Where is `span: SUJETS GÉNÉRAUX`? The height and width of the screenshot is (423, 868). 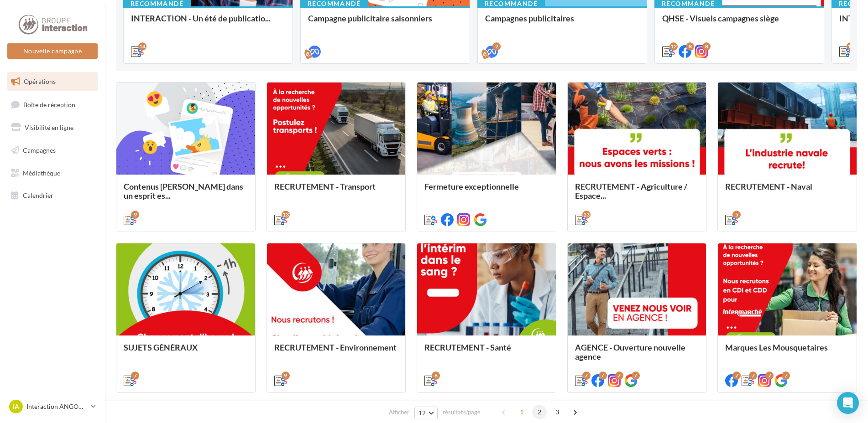
span: SUJETS GÉNÉRAUX is located at coordinates (160, 348).